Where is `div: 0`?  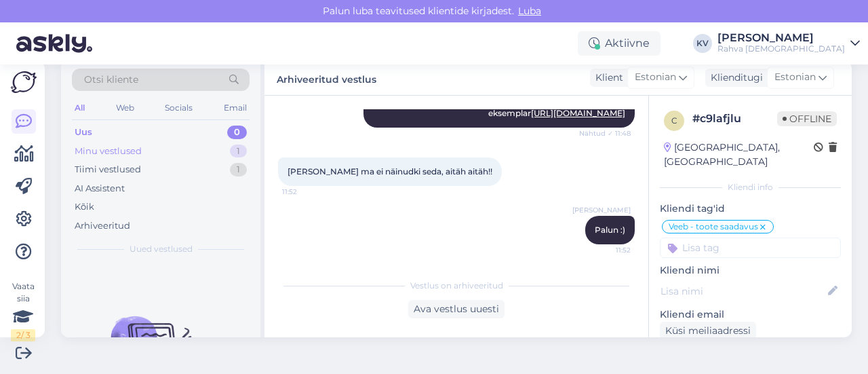 div: 0 is located at coordinates (237, 132).